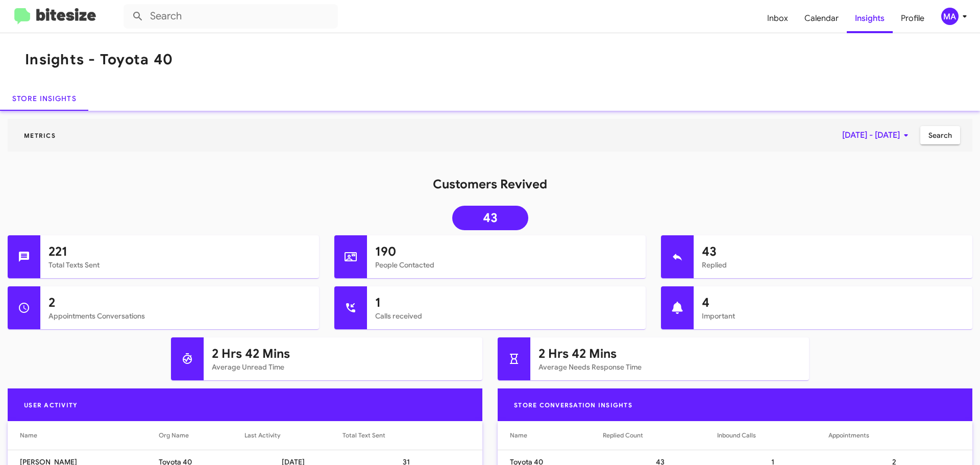 This screenshot has height=465, width=980. Describe the element at coordinates (940, 135) in the screenshot. I see `button: Search` at that location.